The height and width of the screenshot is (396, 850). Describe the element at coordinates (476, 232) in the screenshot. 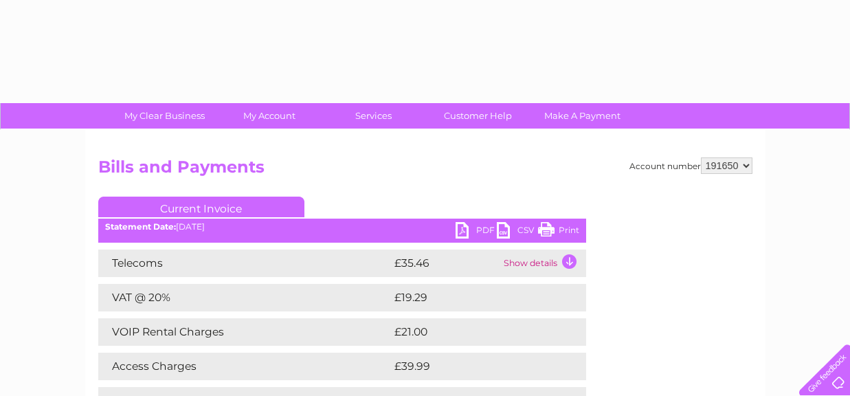

I see `a: PDF` at that location.